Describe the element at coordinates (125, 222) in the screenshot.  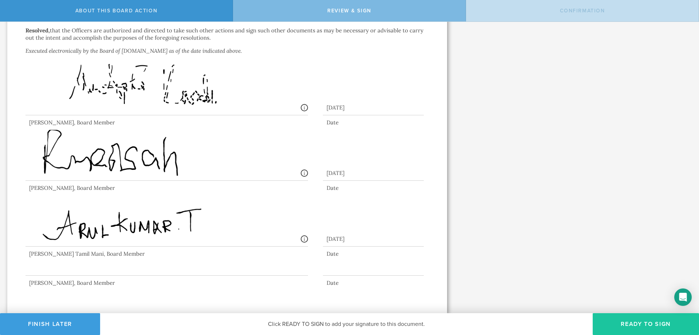
I see `img: Hy+sLnFzD48bAAAAAElFTkSuQmCC` at that location.